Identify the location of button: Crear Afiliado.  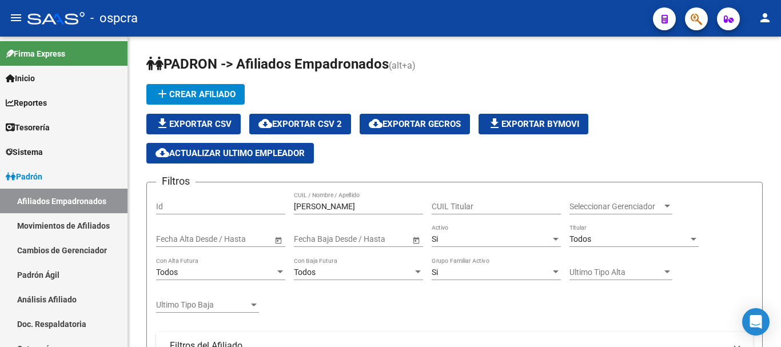
(196, 94).